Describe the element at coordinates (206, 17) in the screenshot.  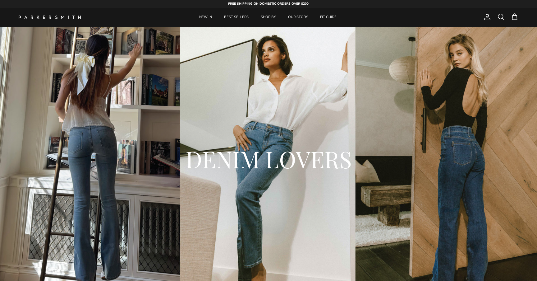
I see `a: NEW IN` at that location.